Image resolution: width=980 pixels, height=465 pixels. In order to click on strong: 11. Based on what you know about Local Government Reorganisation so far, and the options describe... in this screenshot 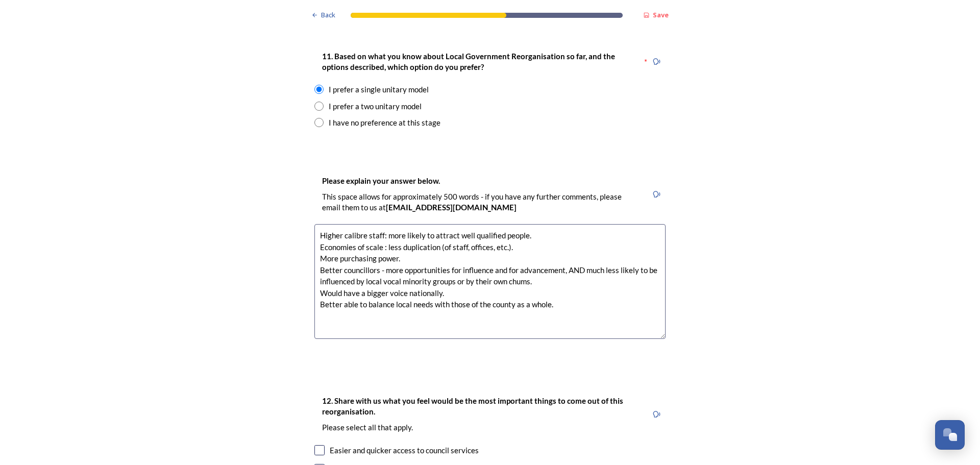, I will do `click(469, 61)`.